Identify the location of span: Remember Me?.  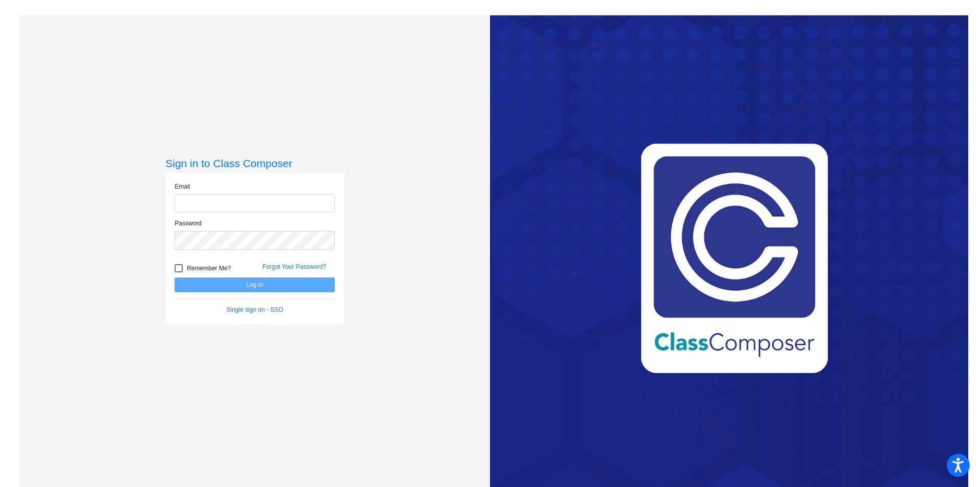
(208, 268).